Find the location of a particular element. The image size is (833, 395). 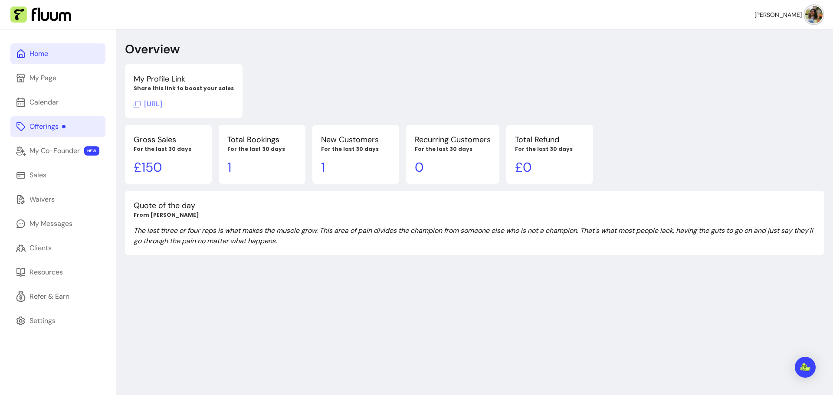

img: Fluum Logo is located at coordinates (41, 15).